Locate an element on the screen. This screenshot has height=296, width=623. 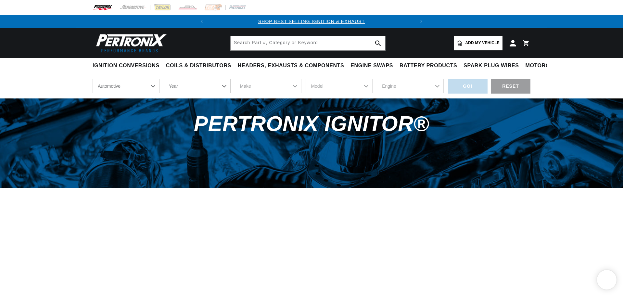
span: Add my vehicle is located at coordinates (482, 43).